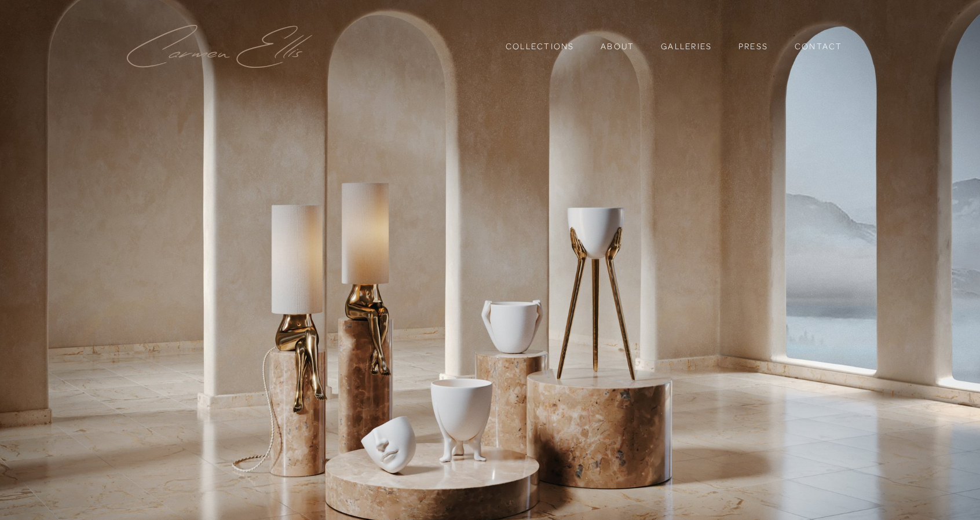 The height and width of the screenshot is (520, 980). Describe the element at coordinates (540, 46) in the screenshot. I see `a: Collections` at that location.